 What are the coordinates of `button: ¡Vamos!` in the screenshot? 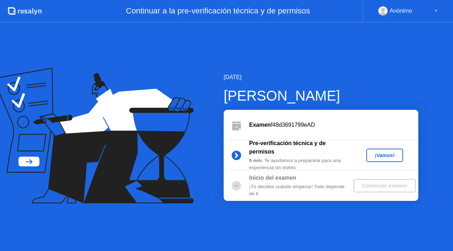 It's located at (384, 156).